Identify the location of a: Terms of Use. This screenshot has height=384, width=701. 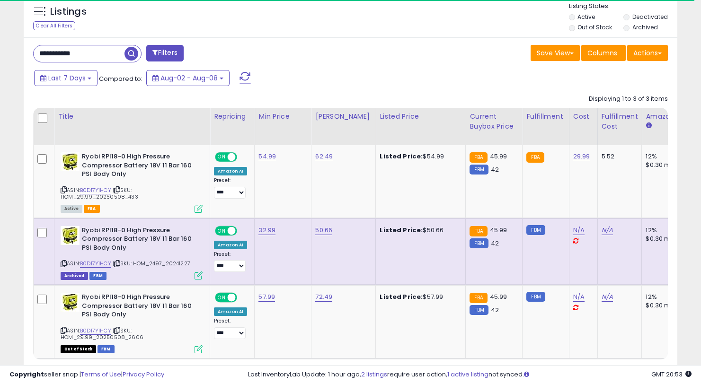
(101, 374).